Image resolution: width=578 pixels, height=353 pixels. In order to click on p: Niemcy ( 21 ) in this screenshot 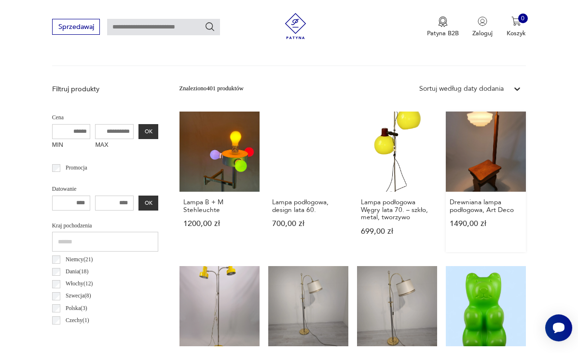, I will do `click(79, 260)`.